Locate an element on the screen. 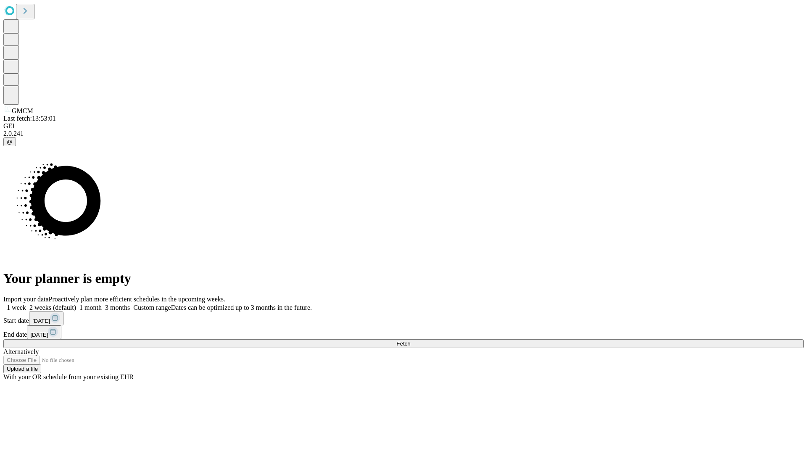  span: Last fetch: 13:53:01 is located at coordinates (29, 118).